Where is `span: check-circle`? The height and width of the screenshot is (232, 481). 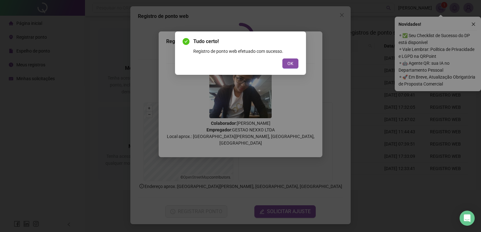 span: check-circle is located at coordinates (186, 42).